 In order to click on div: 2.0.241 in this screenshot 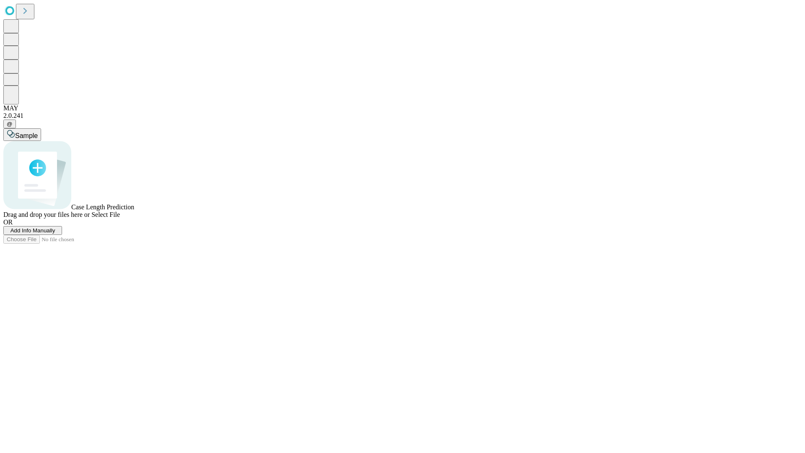, I will do `click(402, 116)`.